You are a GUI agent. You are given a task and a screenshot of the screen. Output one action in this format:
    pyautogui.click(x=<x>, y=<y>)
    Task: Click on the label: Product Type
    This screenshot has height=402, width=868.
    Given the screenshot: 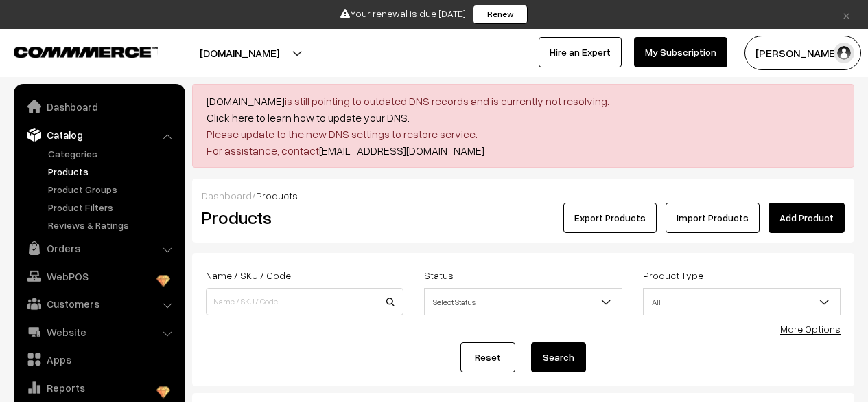 What is the action you would take?
    pyautogui.click(x=673, y=275)
    